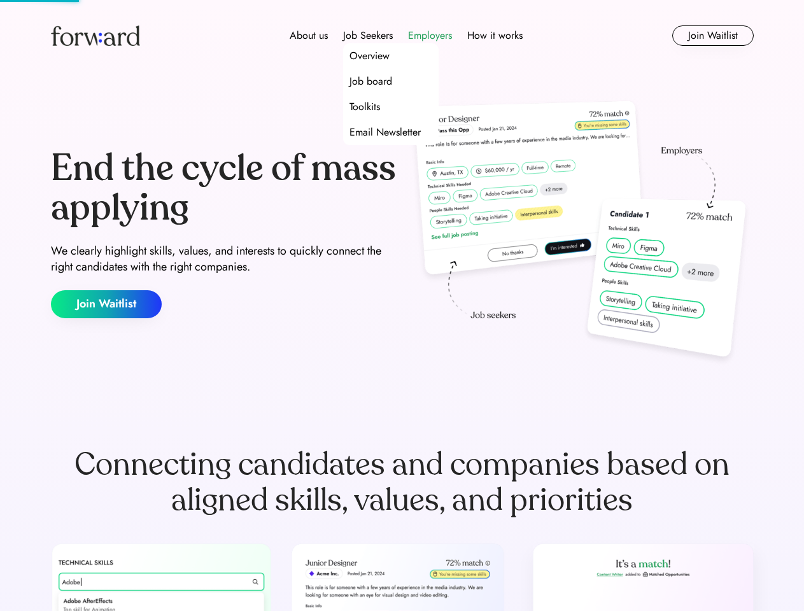  Describe the element at coordinates (368, 36) in the screenshot. I see `div: Job Seekers` at that location.